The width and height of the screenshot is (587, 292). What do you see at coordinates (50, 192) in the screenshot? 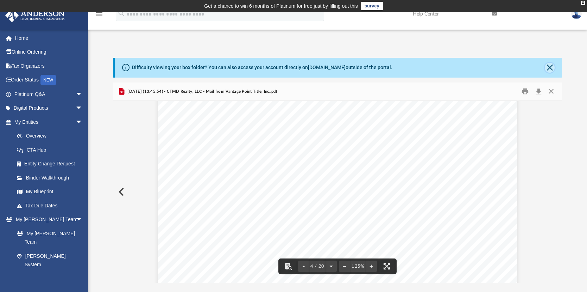
I see `a: My Blueprint` at bounding box center [50, 192].